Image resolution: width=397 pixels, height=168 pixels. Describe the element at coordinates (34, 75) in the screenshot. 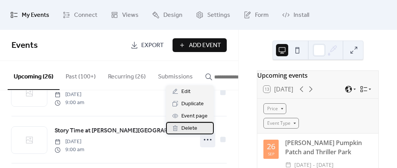

I see `button: Upcoming (26)` at that location.